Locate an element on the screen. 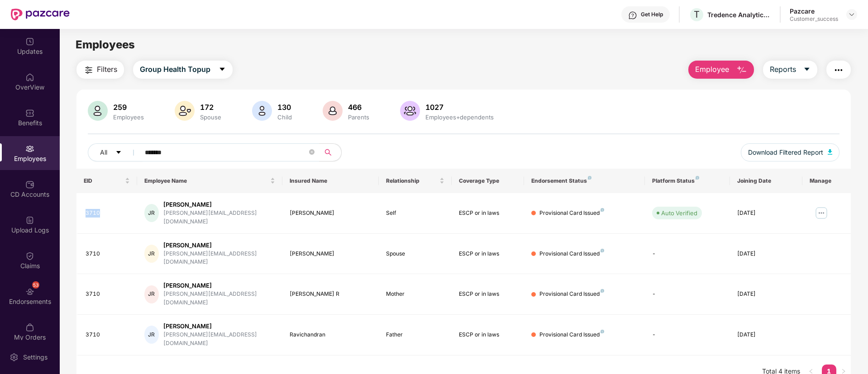 Image resolution: width=868 pixels, height=374 pixels. button: Allcaret-down is located at coordinates (115, 152).